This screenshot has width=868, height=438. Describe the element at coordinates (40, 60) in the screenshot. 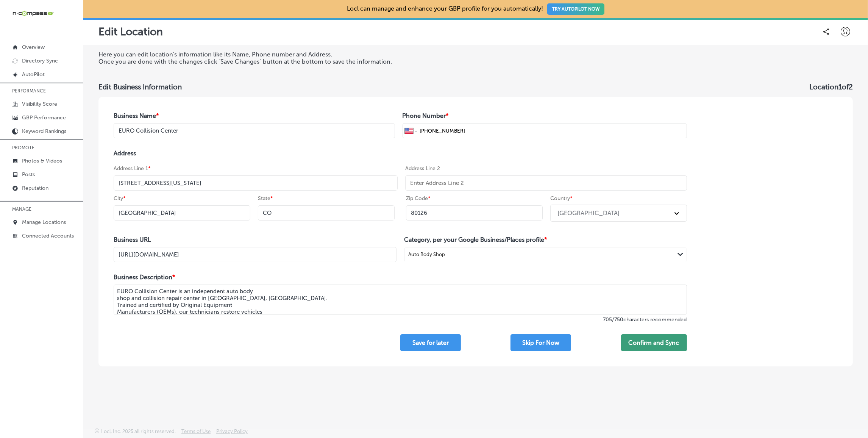

I see `p: Directory Sync` at that location.